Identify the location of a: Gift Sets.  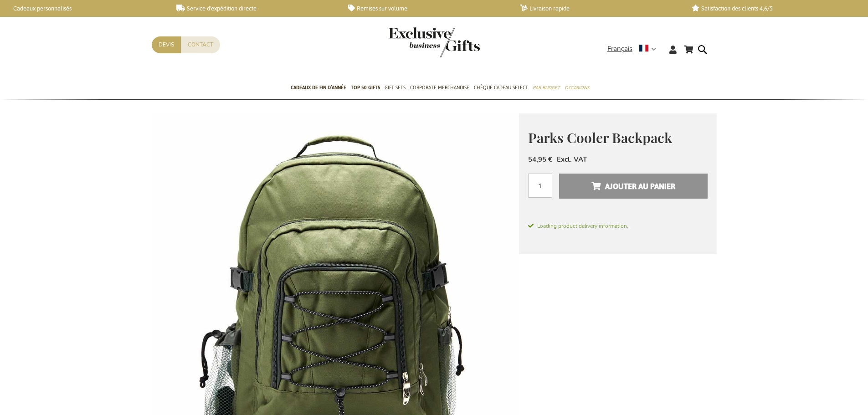
(395, 88).